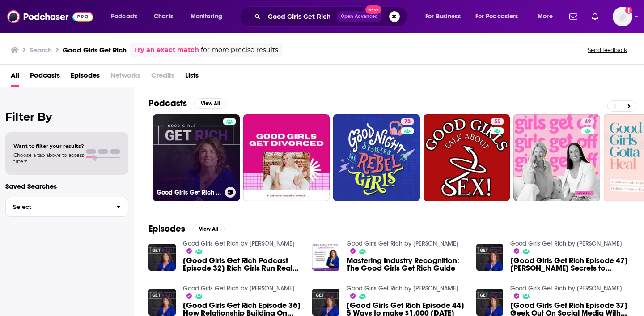  I want to click on span: for more precise results, so click(239, 50).